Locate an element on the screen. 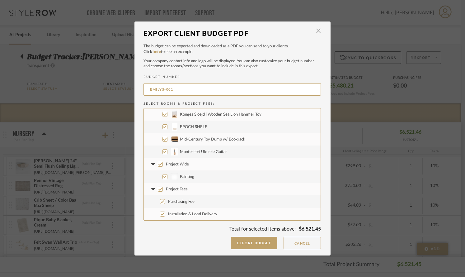  img: 8cde16b7-9f63-4a61-80d4-fe886d4509c0_50x50.jpg is located at coordinates (174, 139).